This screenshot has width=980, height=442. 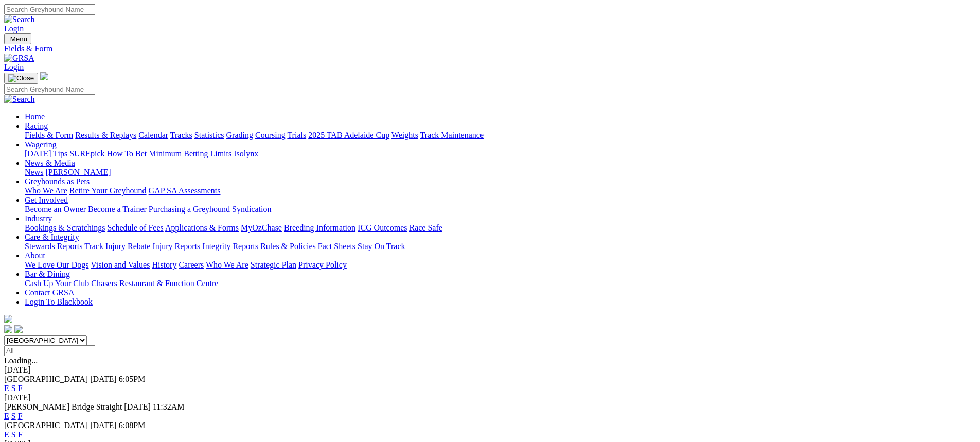 What do you see at coordinates (49, 350) in the screenshot?
I see `input: Select date` at bounding box center [49, 350].